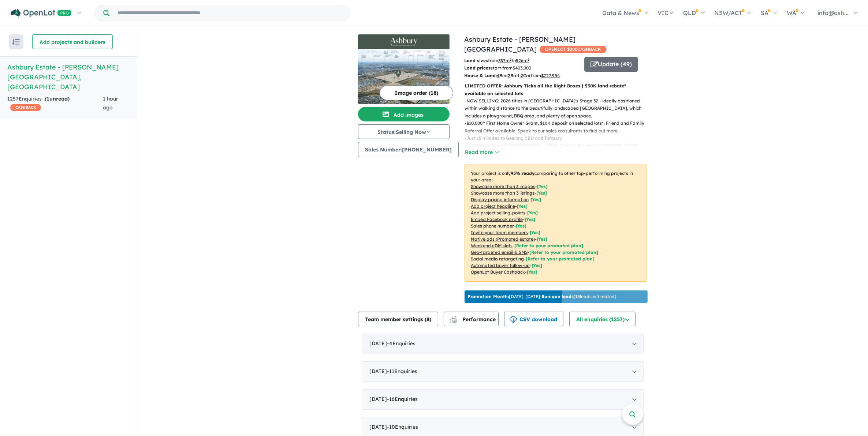 This screenshot has width=868, height=436. What do you see at coordinates (16, 42) in the screenshot?
I see `img: sort.svg` at bounding box center [16, 42].